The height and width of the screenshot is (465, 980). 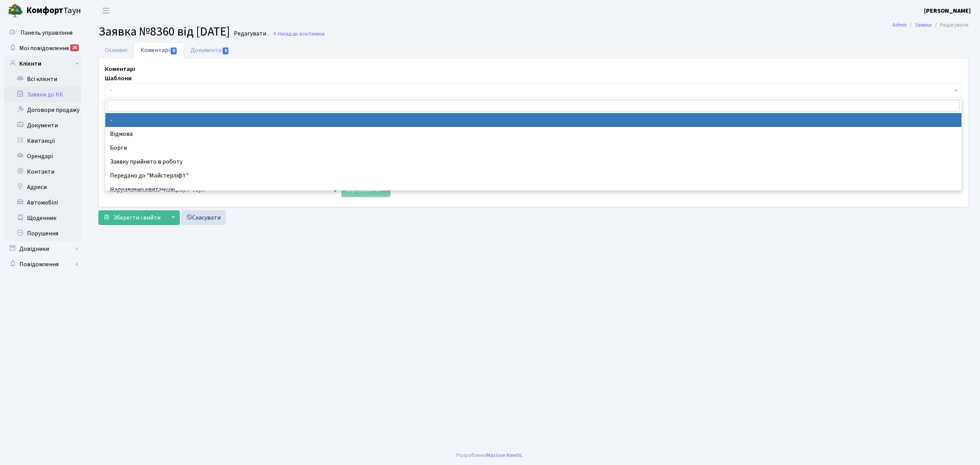 I want to click on a: Основні, so click(x=116, y=50).